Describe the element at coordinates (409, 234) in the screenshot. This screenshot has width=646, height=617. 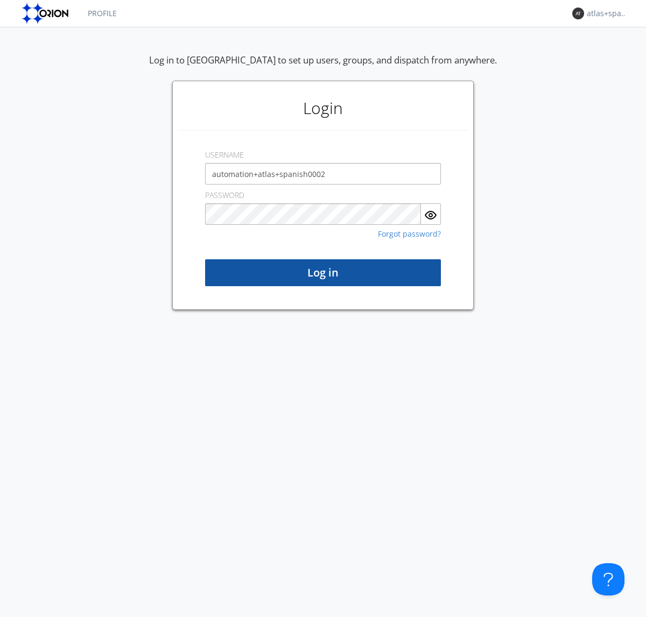
I see `a: Forgot password?` at that location.